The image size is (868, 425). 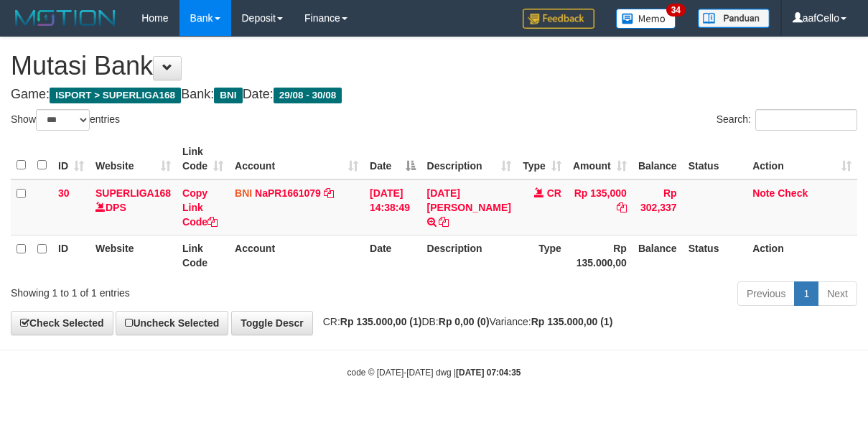 What do you see at coordinates (133, 193) in the screenshot?
I see `a: SUPERLIGA168` at bounding box center [133, 193].